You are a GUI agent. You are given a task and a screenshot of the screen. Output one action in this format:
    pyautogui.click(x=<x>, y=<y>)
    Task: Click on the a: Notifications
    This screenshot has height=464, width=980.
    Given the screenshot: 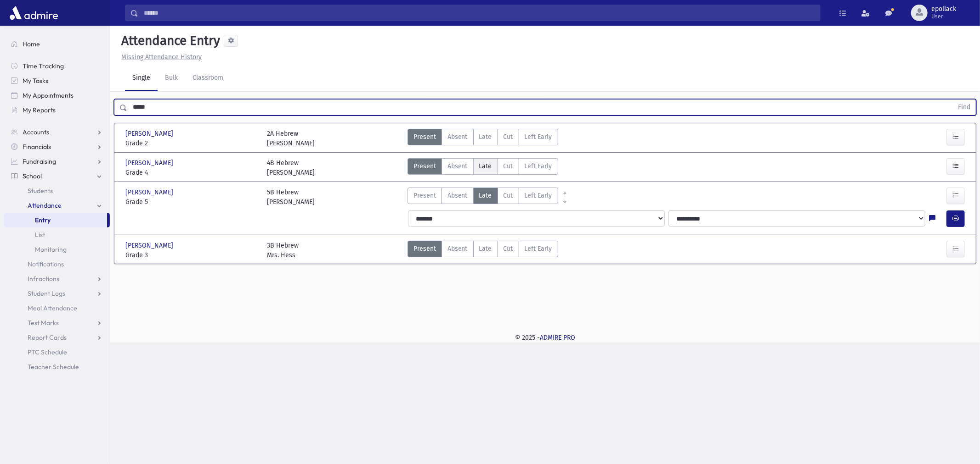 What is the action you would take?
    pyautogui.click(x=57, y=265)
    